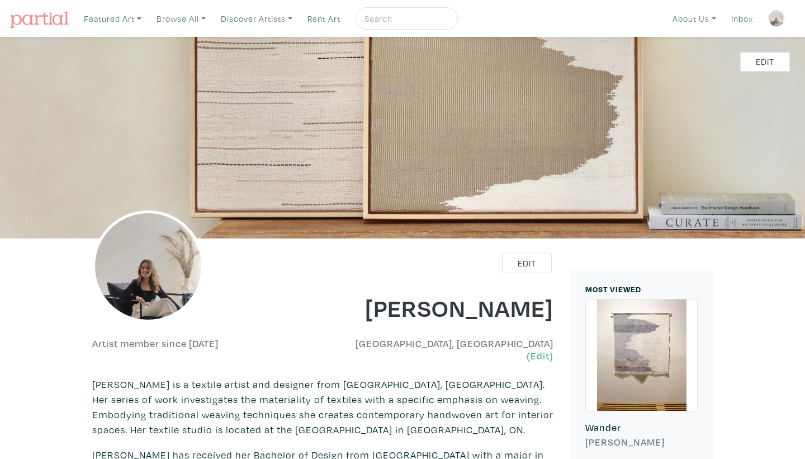 This screenshot has height=459, width=805. I want to click on a: Featured Art, so click(112, 18).